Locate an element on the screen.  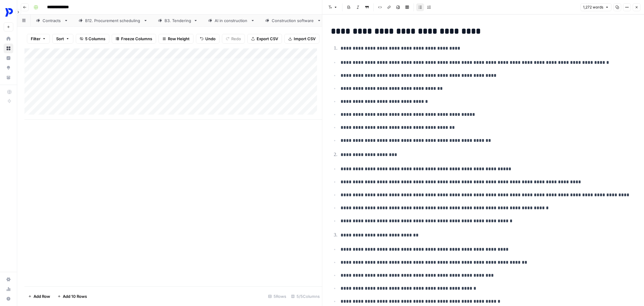
div: Construction software is located at coordinates (293, 21).